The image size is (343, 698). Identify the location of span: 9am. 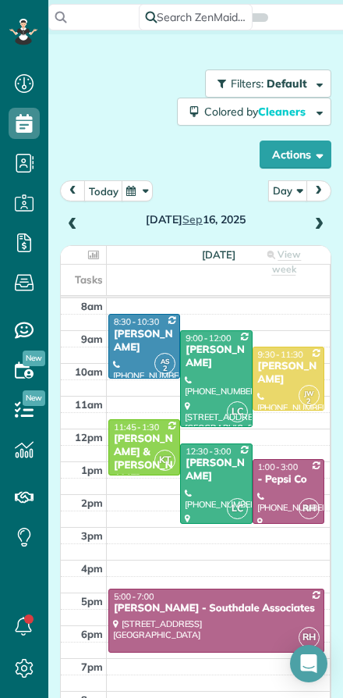
(92, 339).